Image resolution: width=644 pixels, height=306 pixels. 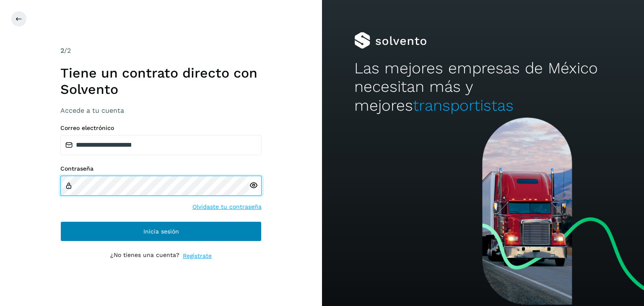 What do you see at coordinates (161, 169) in the screenshot?
I see `label: Contraseña` at bounding box center [161, 169].